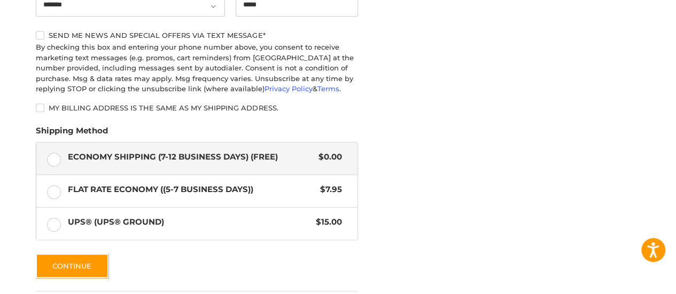 The image size is (676, 294). What do you see at coordinates (197, 35) in the screenshot?
I see `label: Send me news and special offers via text message*` at bounding box center [197, 35].